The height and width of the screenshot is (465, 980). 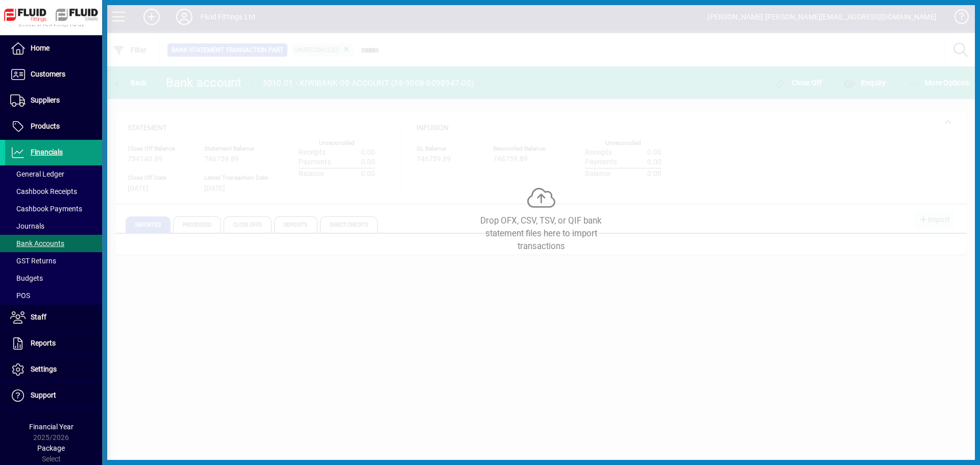 I want to click on a: Home, so click(x=54, y=48).